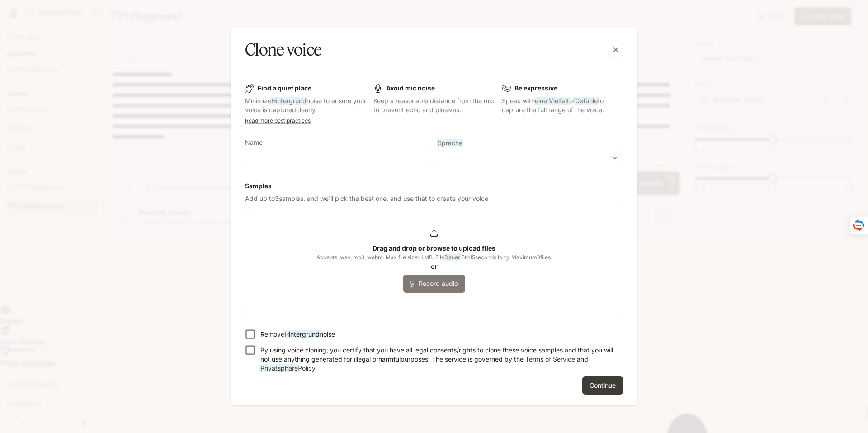  Describe the element at coordinates (434, 257) in the screenshot. I see `span: Accepts: wav, mp3, webm. Max file size: 4MB. File 5 to 15 seconds long. Maximum 3 files.` at that location.